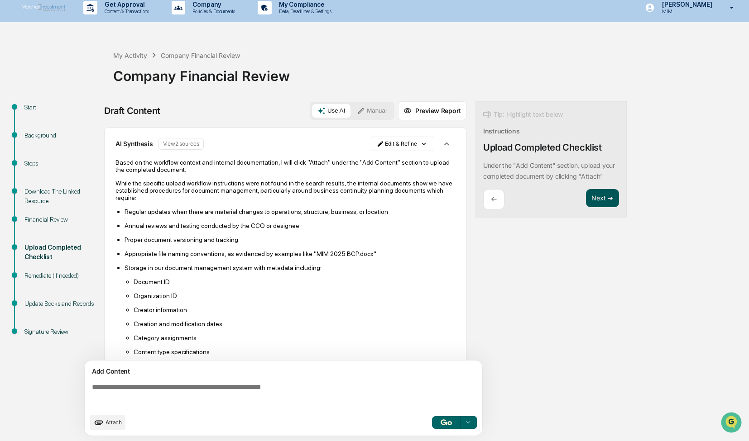  Describe the element at coordinates (290, 226) in the screenshot. I see `p: Annual reviews and testing conducted by the CCO or designee` at that location.